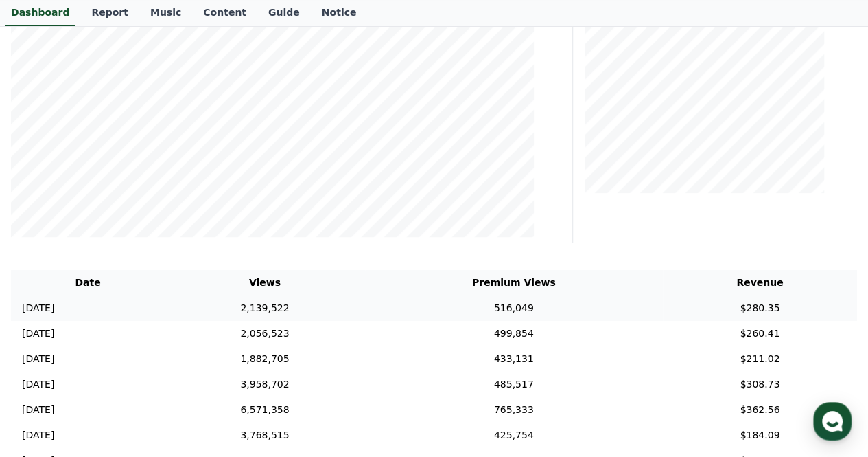 The width and height of the screenshot is (868, 457). I want to click on td: 3,958,702, so click(265, 384).